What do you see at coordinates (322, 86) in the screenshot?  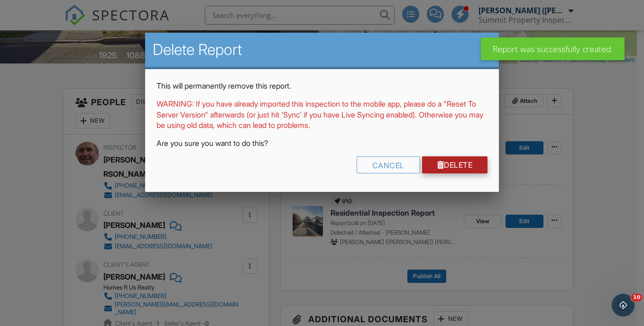 I see `p: This will permanently remove this report.` at bounding box center [322, 86].